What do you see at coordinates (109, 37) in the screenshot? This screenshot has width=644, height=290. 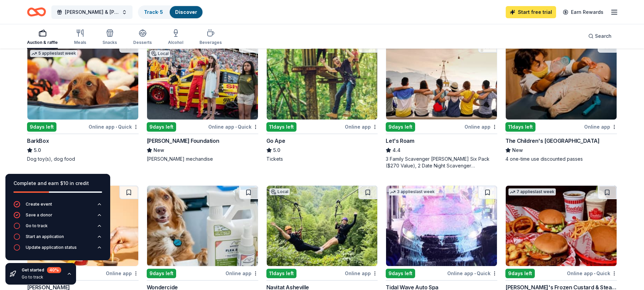 I see `button: Snacks` at bounding box center [109, 37].